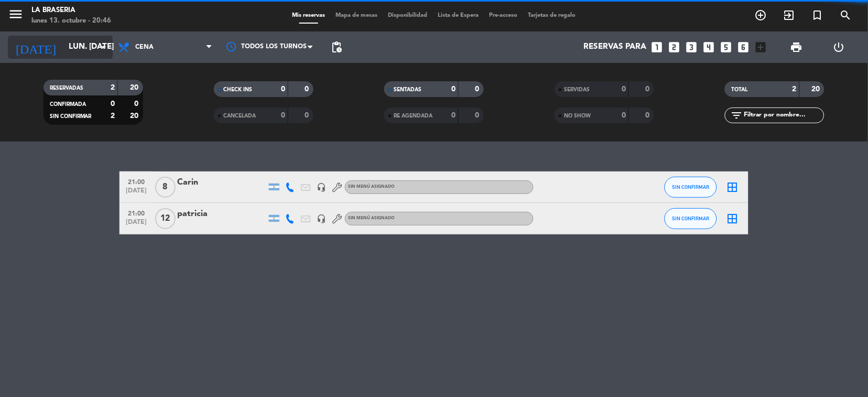 This screenshot has height=397, width=868. What do you see at coordinates (458, 15) in the screenshot?
I see `span: Lista de Espera` at bounding box center [458, 15].